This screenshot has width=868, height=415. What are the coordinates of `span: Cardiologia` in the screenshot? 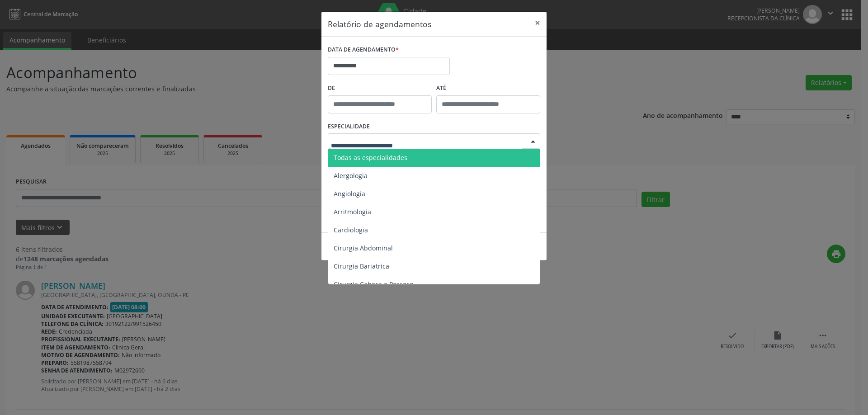 It's located at (351, 230).